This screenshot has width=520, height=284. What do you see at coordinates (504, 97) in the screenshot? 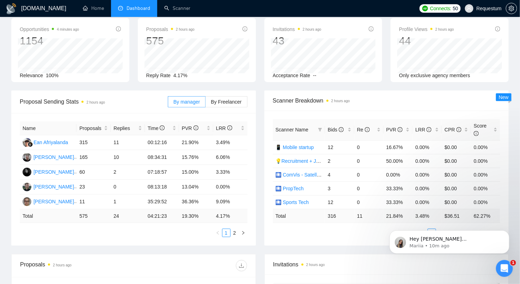
I see `span: New` at bounding box center [504, 97].